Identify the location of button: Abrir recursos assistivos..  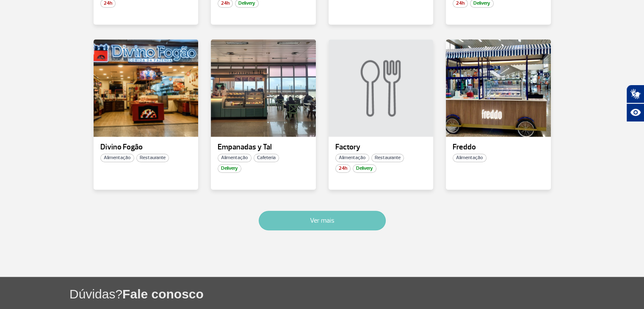
(635, 113).